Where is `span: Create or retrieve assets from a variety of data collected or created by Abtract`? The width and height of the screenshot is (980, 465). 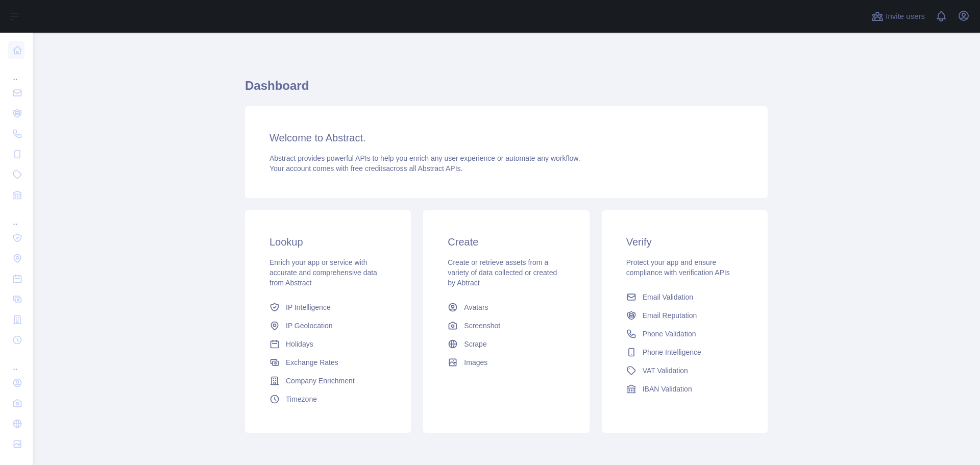 span: Create or retrieve assets from a variety of data collected or created by Abtract is located at coordinates (502, 273).